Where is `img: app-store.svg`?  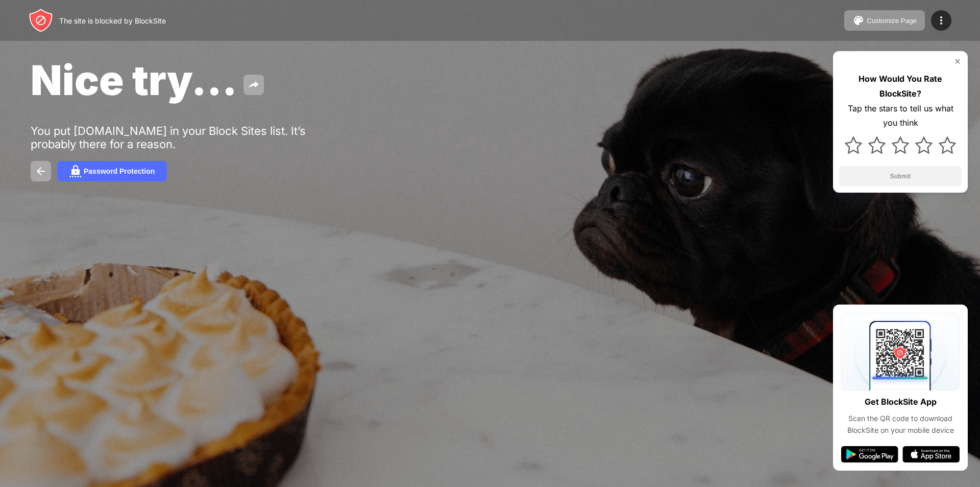 img: app-store.svg is located at coordinates (931, 454).